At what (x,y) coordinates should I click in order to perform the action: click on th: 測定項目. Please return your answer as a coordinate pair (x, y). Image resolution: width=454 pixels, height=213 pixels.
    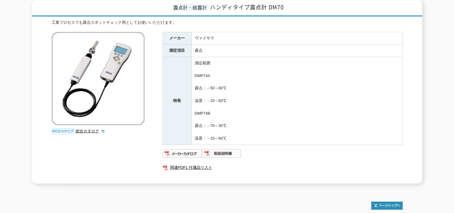
    Looking at the image, I should click on (177, 51).